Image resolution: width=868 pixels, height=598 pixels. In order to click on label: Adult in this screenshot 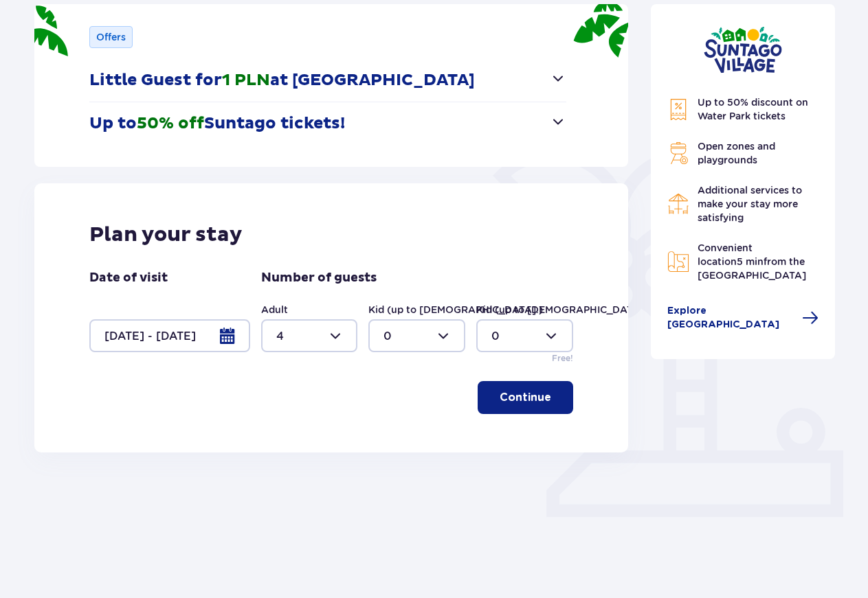, I will do `click(274, 309)`.